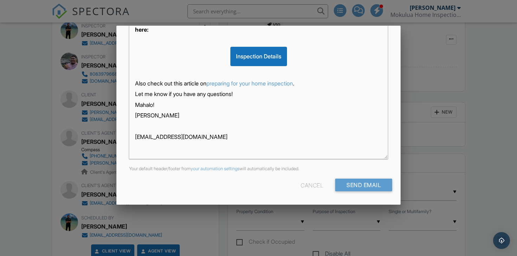  I want to click on div: Open Intercom Messenger, so click(502, 241).